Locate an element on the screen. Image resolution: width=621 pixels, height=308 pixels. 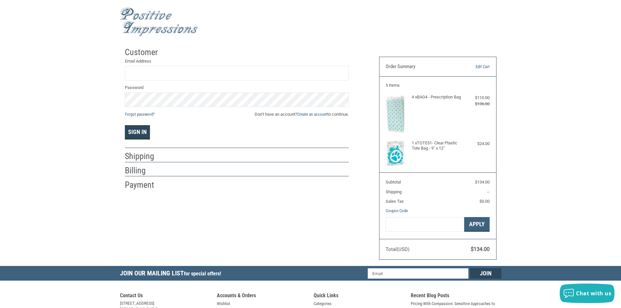
a: Coupon Code is located at coordinates (397, 211).